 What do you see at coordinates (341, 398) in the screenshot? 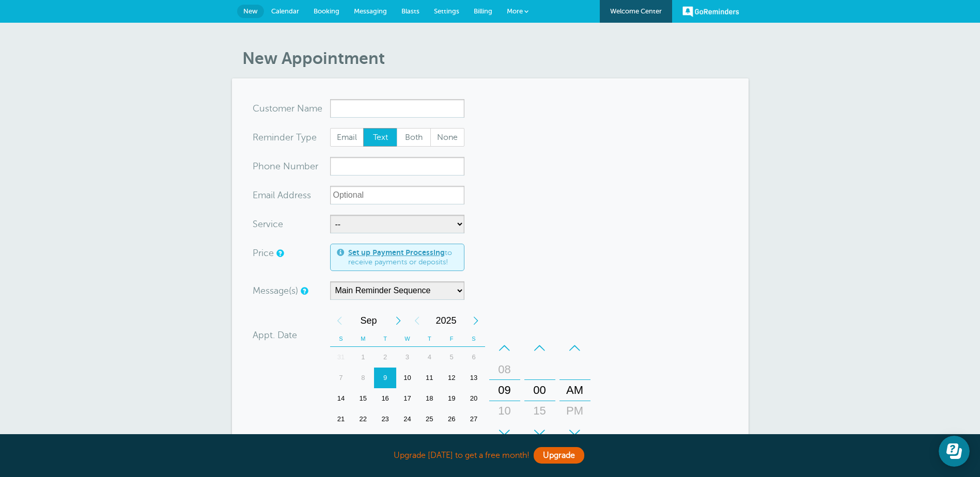
I see `div: 14` at bounding box center [341, 398].